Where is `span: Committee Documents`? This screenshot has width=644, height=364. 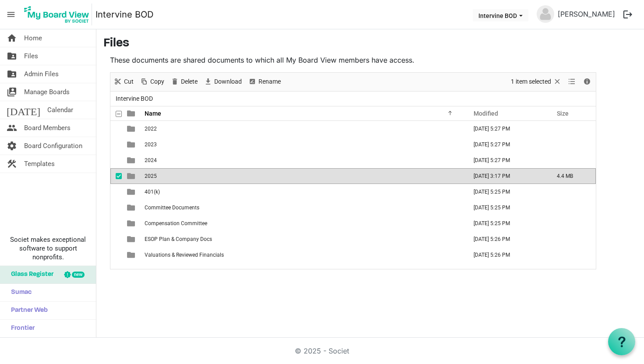 span: Committee Documents is located at coordinates (171, 207).